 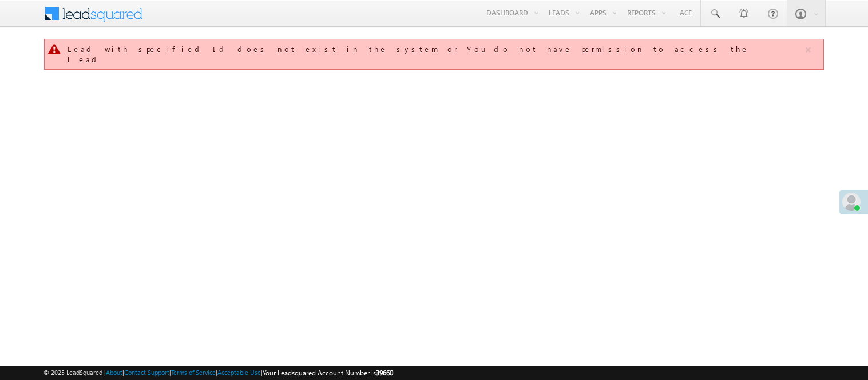 I want to click on span: © 2025 LeadSquared | | | | |, so click(x=218, y=372).